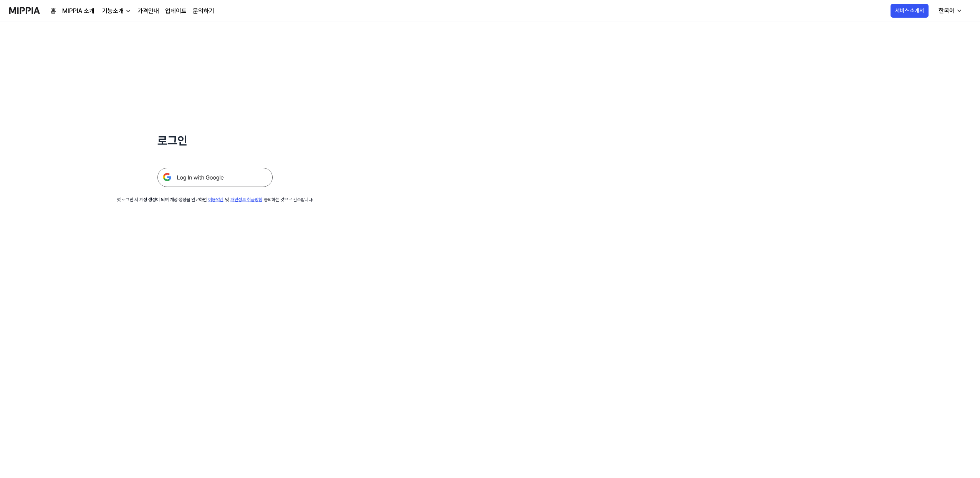 This screenshot has height=478, width=980. What do you see at coordinates (53, 11) in the screenshot?
I see `a: 홈` at bounding box center [53, 11].